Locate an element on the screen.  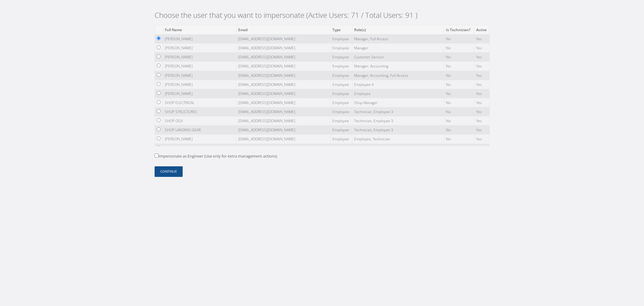
button: Continue is located at coordinates (168, 171).